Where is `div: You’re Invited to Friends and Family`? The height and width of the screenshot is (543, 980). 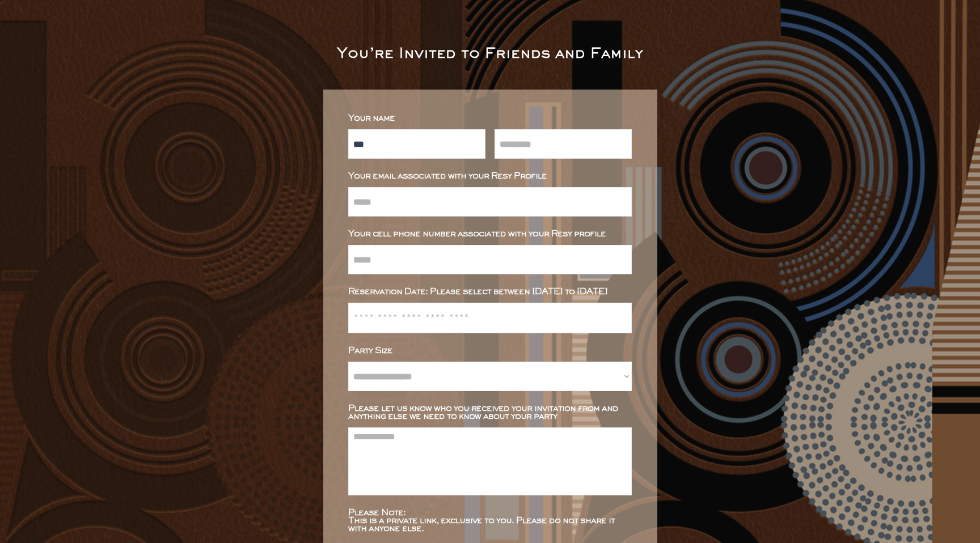 div: You’re Invited to Friends and Family is located at coordinates (490, 55).